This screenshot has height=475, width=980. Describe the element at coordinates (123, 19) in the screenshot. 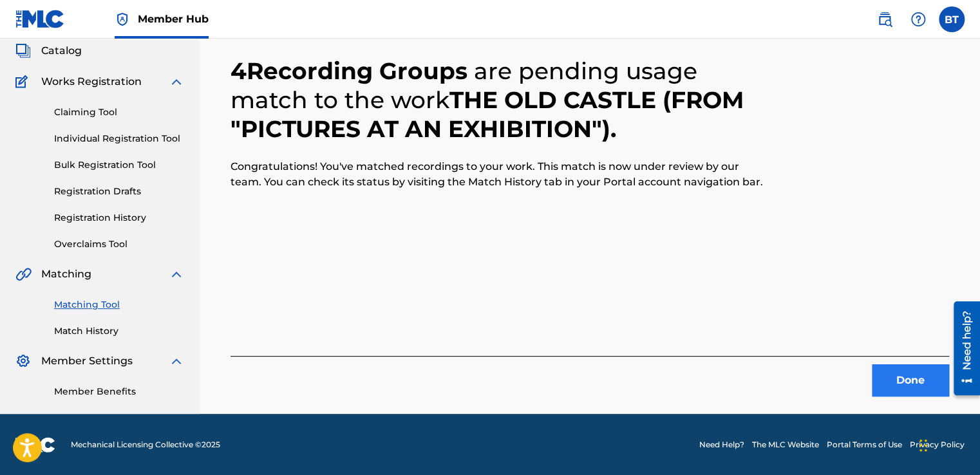

I see `img: Top Rightsholder` at that location.